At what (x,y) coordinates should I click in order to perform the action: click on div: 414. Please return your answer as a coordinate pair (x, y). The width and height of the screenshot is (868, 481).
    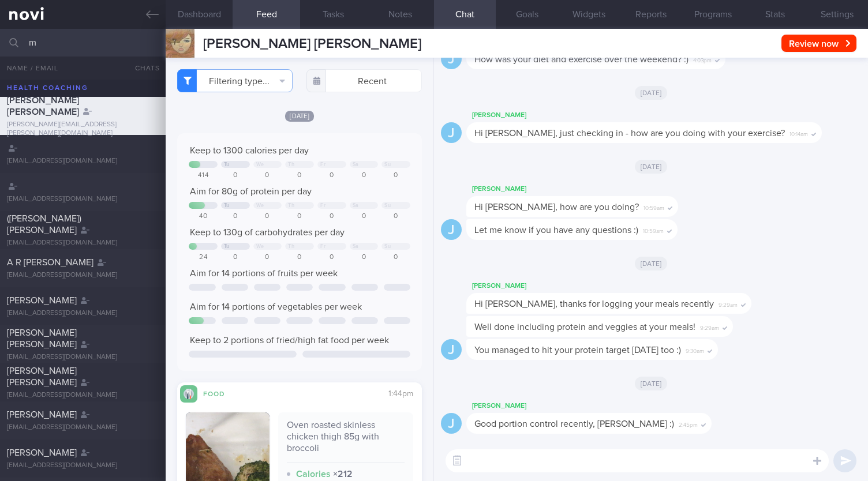
    Looking at the image, I should click on (203, 175).